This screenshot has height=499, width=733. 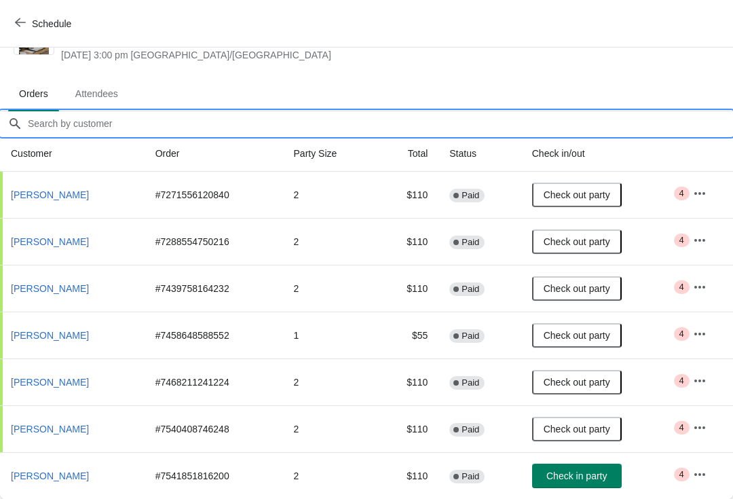 What do you see at coordinates (601, 153) in the screenshot?
I see `th: Check in/out` at bounding box center [601, 153].